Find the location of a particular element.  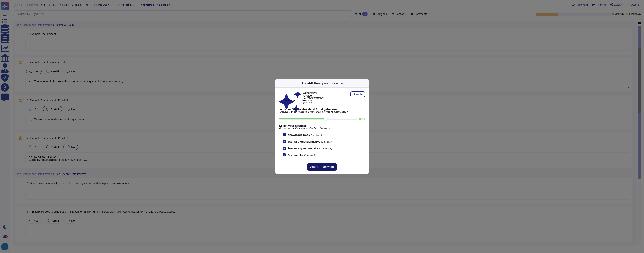

b: Standard questionnaires is located at coordinates (304, 141).